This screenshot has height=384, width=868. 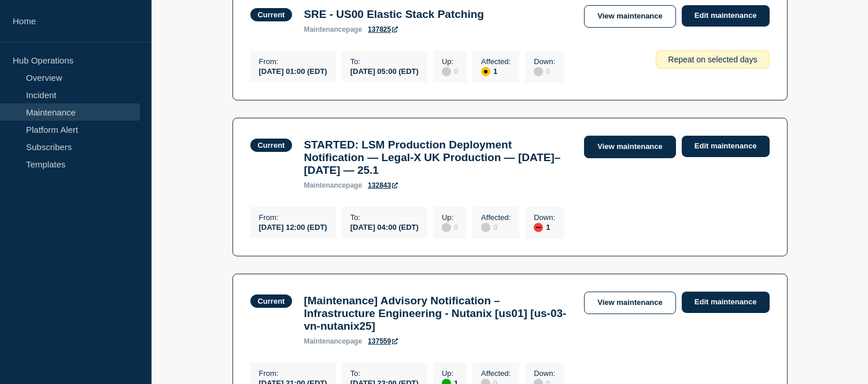 I want to click on h3: [Maintenance] Advisory Notification – Infrastructure Engineering - Nutanix [us01] [us-03-vn-nutan..., so click(x=437, y=313).